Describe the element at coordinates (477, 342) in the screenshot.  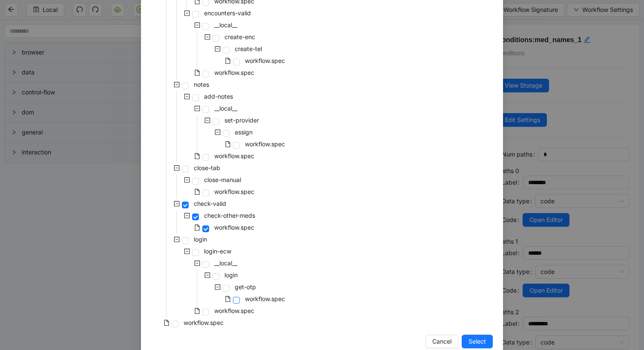
I see `button: Select` at that location.